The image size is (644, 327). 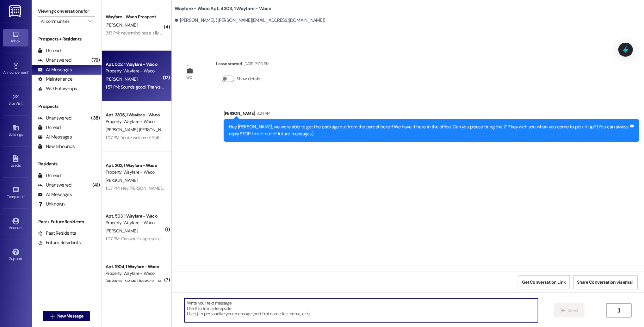 I want to click on span: Send, so click(x=573, y=310).